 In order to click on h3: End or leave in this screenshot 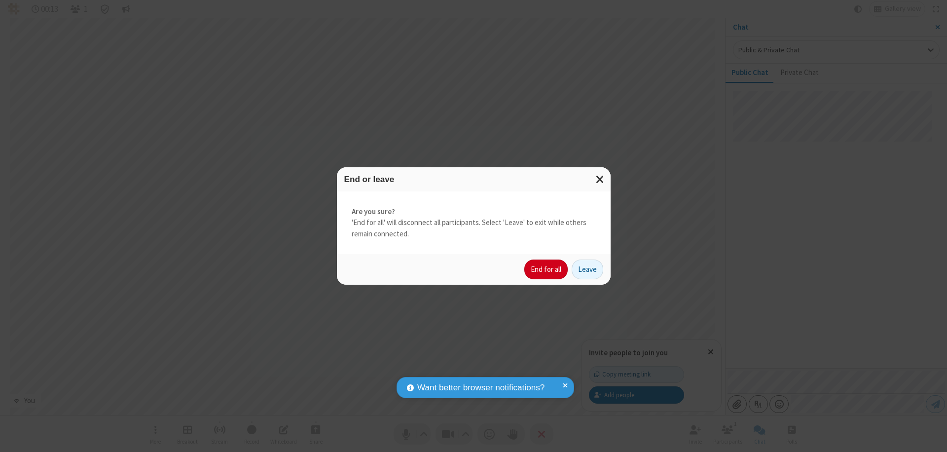, I will do `click(474, 179)`.